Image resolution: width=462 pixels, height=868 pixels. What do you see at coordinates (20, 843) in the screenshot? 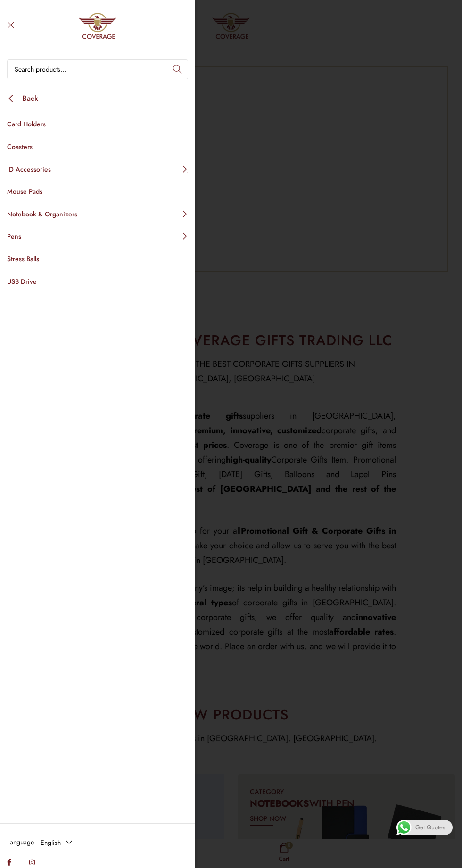
I see `h2: Language` at bounding box center [20, 843].